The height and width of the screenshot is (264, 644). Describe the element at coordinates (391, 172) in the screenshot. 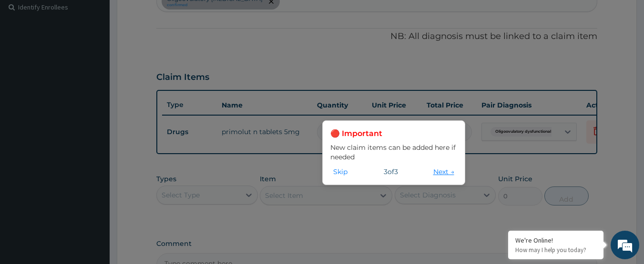

I see `span: 3 of 3` at that location.